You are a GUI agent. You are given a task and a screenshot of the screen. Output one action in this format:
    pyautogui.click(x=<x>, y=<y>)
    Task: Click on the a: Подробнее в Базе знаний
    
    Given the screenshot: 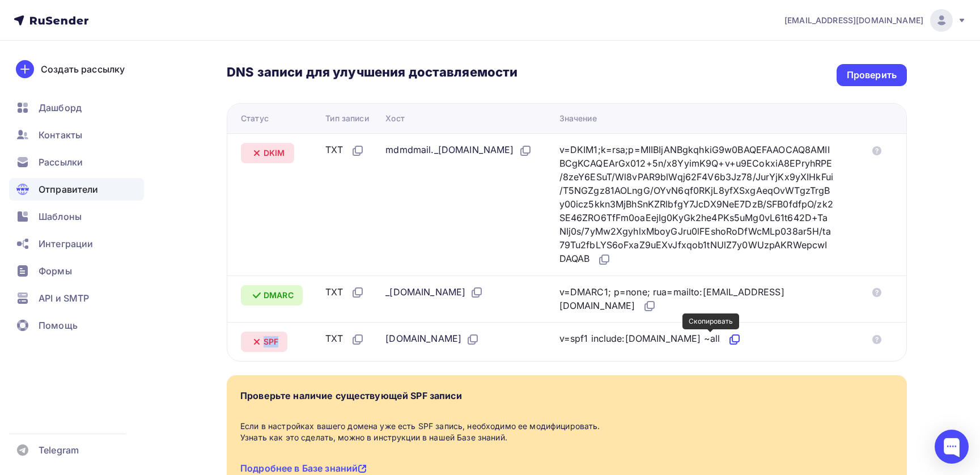 What is the action you would take?
    pyautogui.click(x=303, y=468)
    